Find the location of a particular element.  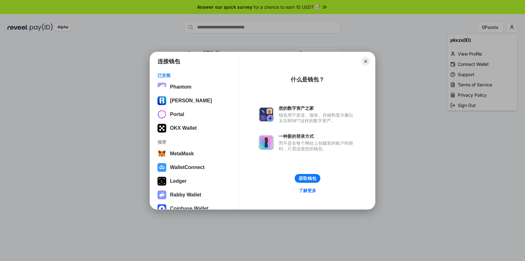

button: 获取钱包 is located at coordinates (307, 179).